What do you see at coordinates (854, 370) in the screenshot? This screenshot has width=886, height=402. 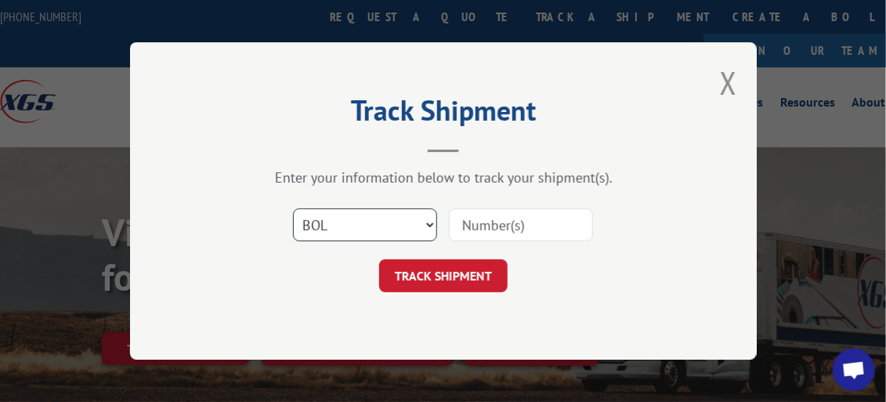 I see `div: Open chat` at bounding box center [854, 370].